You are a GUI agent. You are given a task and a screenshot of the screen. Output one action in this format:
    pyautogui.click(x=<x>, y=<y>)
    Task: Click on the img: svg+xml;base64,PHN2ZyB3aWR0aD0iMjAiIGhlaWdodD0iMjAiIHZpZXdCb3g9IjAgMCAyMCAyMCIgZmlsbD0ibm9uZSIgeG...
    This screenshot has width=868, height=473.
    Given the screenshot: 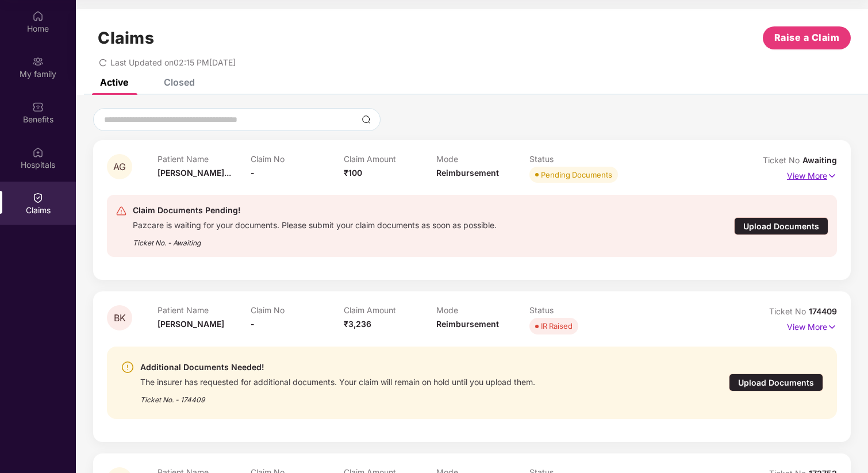 What is the action you would take?
    pyautogui.click(x=38, y=61)
    